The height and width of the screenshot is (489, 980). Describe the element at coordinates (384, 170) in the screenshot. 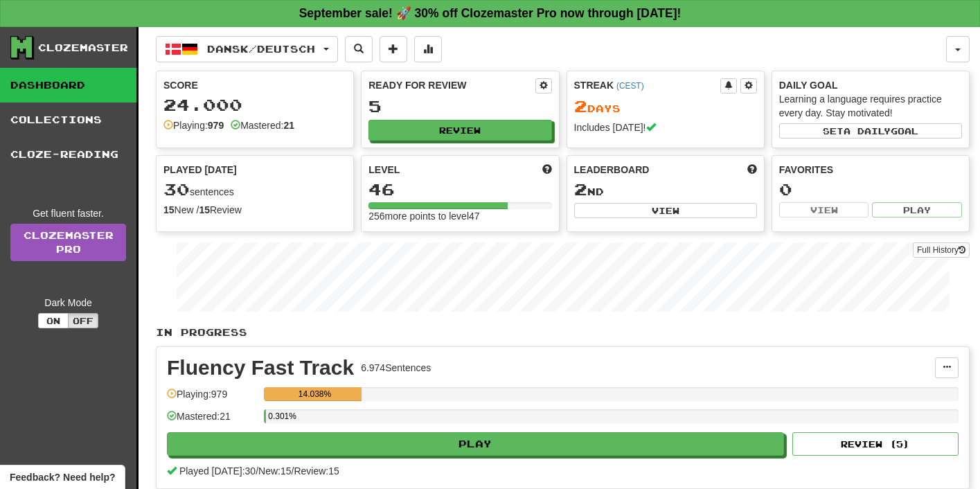

I see `span: Level` at that location.